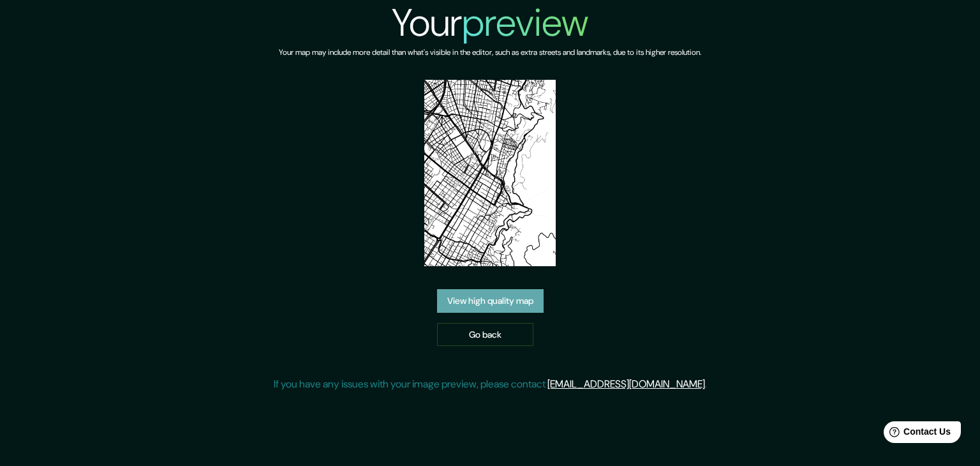 Image resolution: width=980 pixels, height=466 pixels. Describe the element at coordinates (490, 301) in the screenshot. I see `a: View high quality map` at that location.